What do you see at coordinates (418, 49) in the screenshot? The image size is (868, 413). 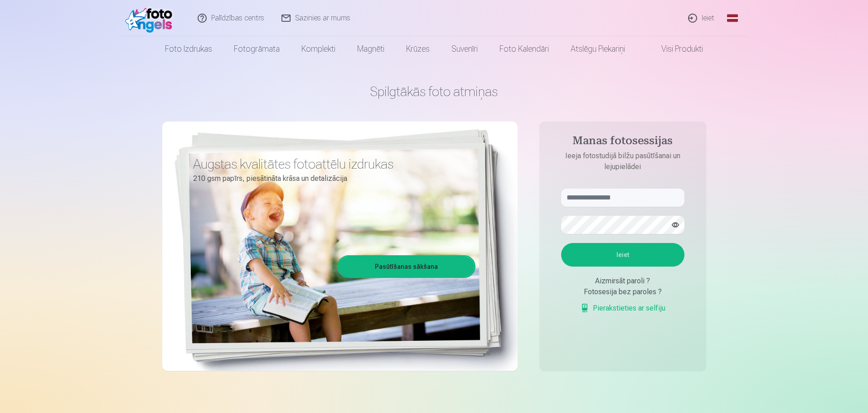 I see `a: Krūzes` at bounding box center [418, 49].